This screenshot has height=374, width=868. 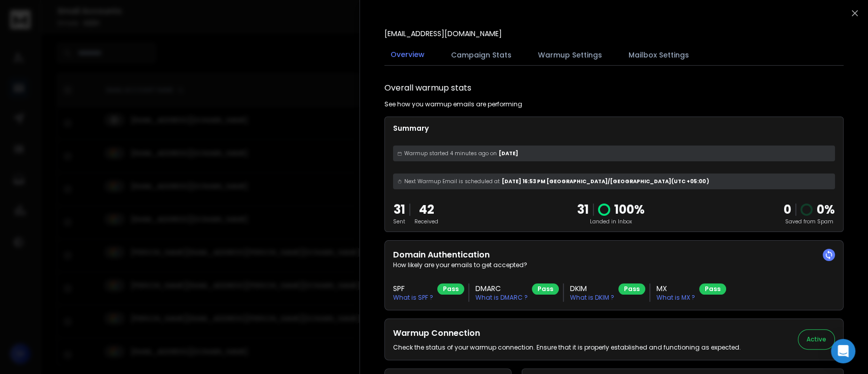 What do you see at coordinates (614, 128) in the screenshot?
I see `p: Summary` at bounding box center [614, 128].